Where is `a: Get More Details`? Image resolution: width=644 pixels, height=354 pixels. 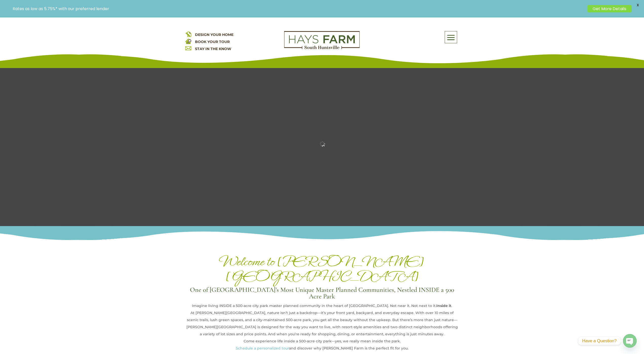
a: Get More Details is located at coordinates (609, 8).